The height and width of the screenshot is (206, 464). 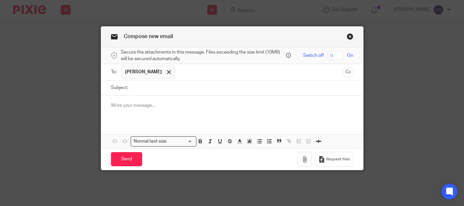 What do you see at coordinates (149, 36) in the screenshot?
I see `span: Compose new email` at bounding box center [149, 36].